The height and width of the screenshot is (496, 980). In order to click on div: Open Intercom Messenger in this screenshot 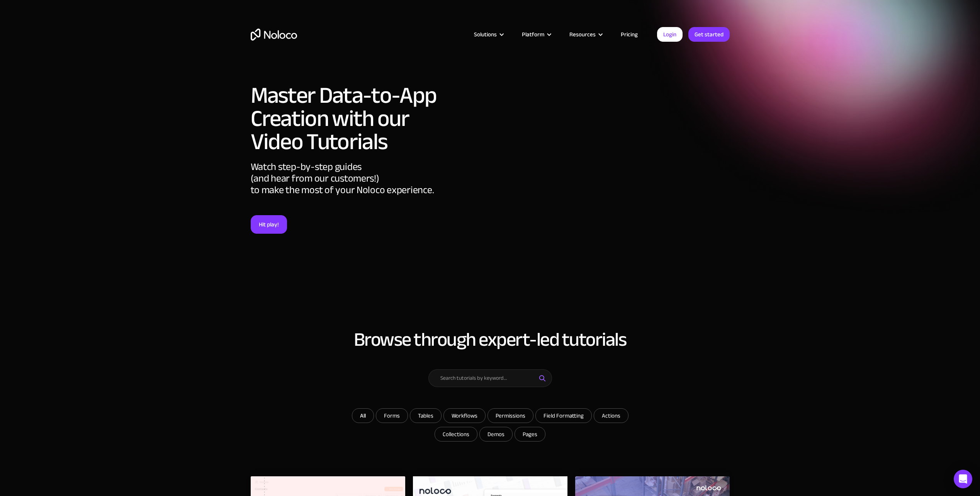, I will do `click(963, 479)`.